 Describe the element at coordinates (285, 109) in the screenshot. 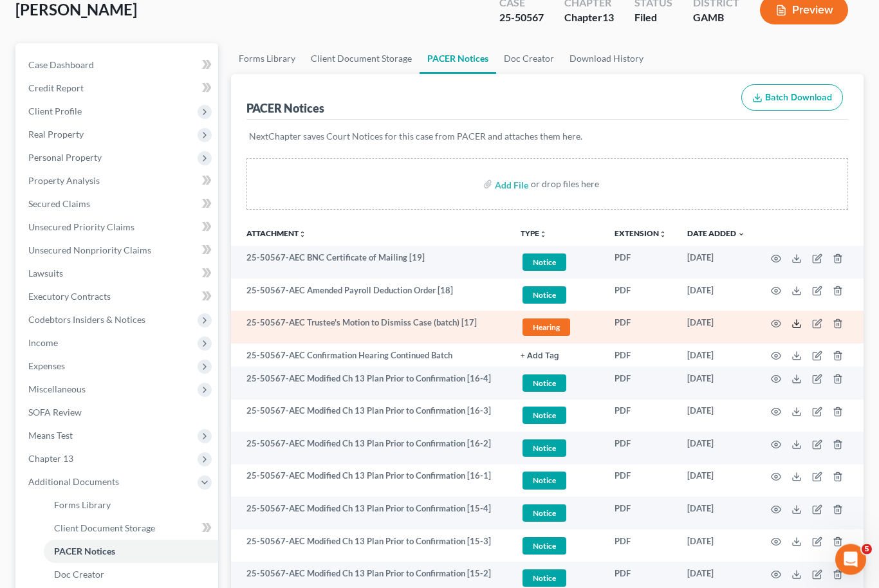

I see `div: PACER Notices` at that location.